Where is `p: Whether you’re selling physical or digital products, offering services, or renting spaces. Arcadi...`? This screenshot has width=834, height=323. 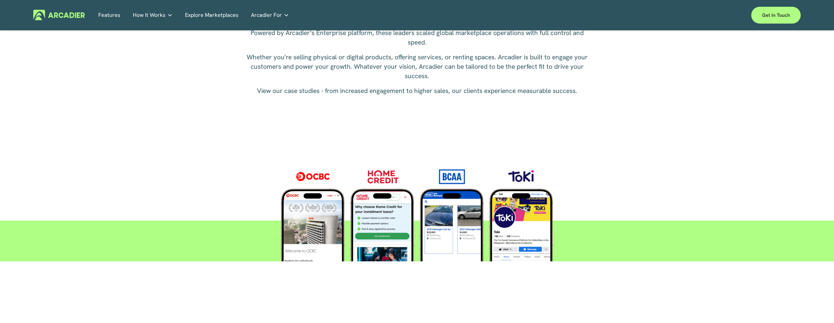 p: Whether you’re selling physical or digital products, offering services, or renting spaces. Arcadi... is located at coordinates (417, 67).